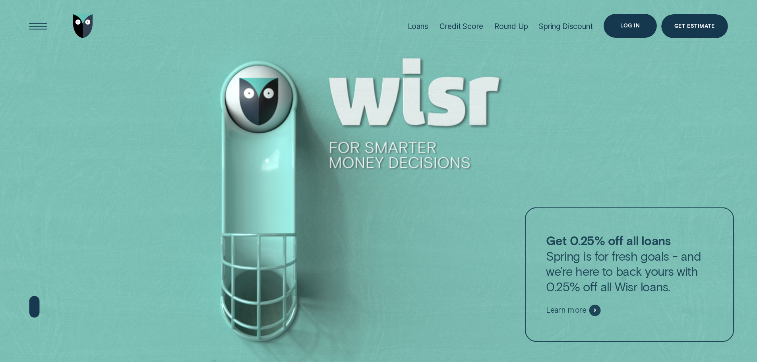 The height and width of the screenshot is (362, 757). I want to click on button: Log in, so click(630, 26).